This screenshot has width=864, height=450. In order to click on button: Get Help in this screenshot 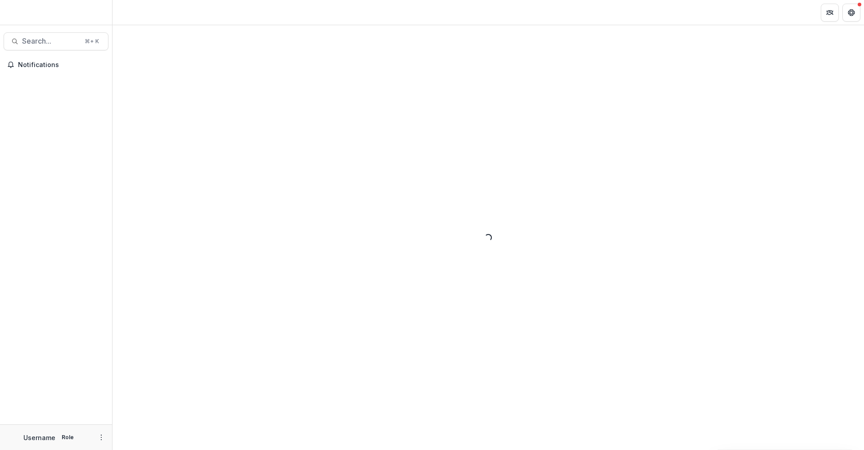, I will do `click(852, 13)`.